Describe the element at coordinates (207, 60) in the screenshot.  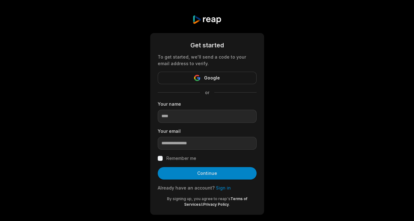
I see `div: To get started, we'll send a code to your email address to verify.` at that location.